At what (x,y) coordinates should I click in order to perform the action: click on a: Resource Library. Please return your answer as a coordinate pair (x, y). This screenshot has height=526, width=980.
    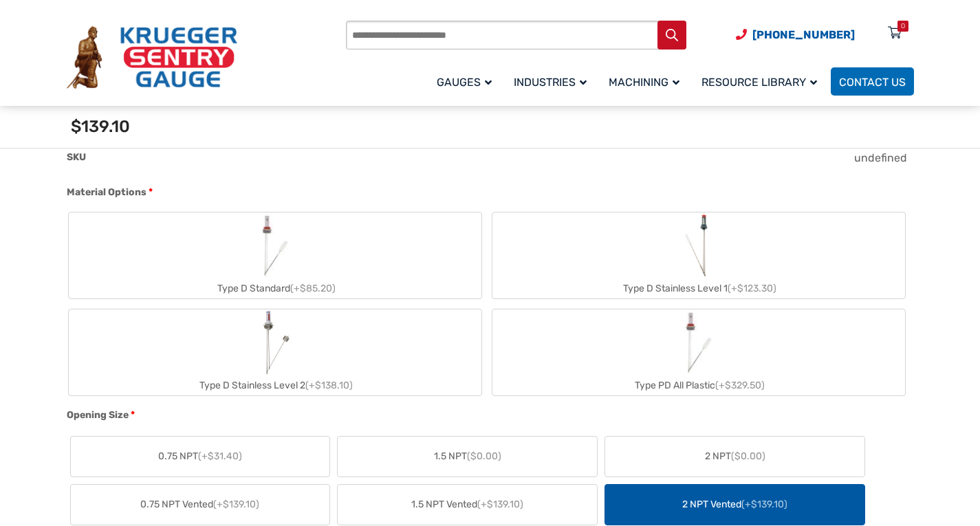
    Looking at the image, I should click on (762, 81).